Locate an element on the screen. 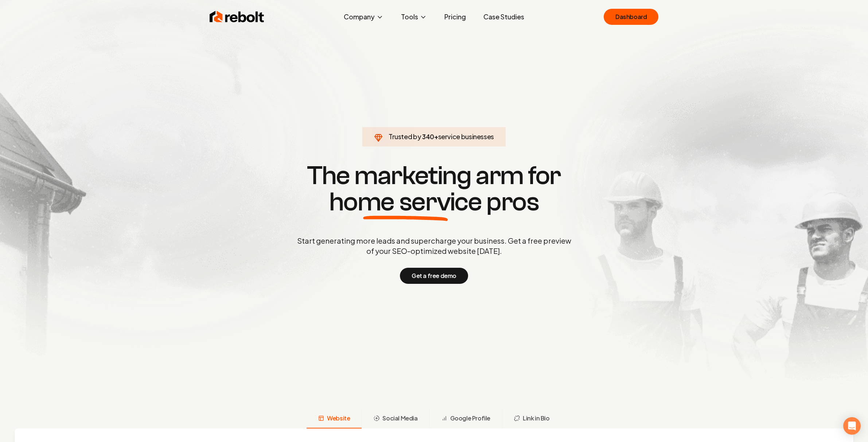 Image resolution: width=868 pixels, height=442 pixels. span: 340 is located at coordinates (428, 137).